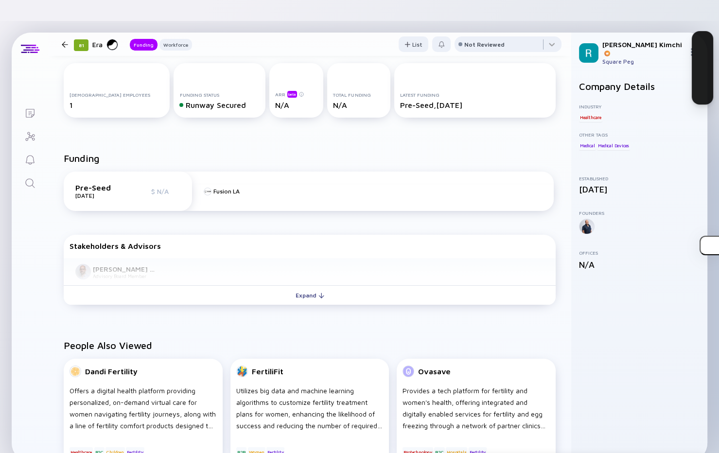  Describe the element at coordinates (591, 117) in the screenshot. I see `div: Healthcare` at that location.